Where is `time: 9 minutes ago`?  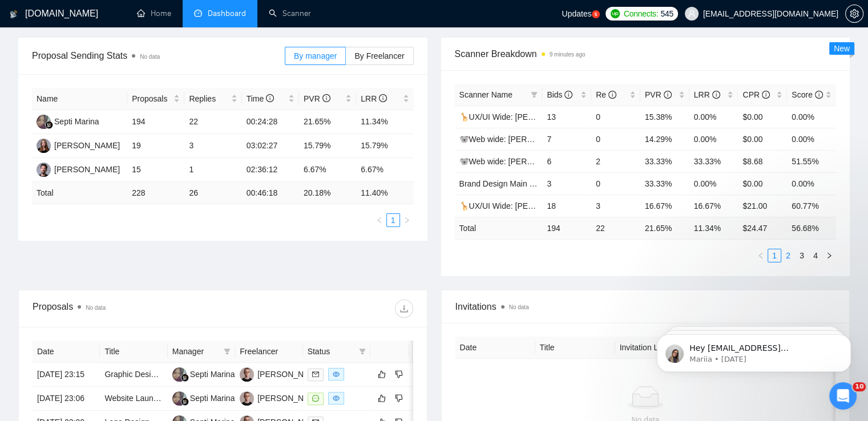
time: 9 minutes ago is located at coordinates (567, 54).